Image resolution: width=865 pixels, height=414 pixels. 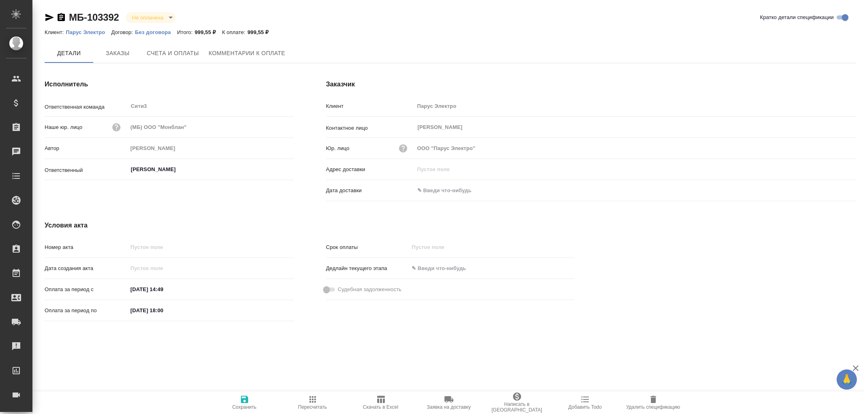 I want to click on h4: Условия акта, so click(x=309, y=226).